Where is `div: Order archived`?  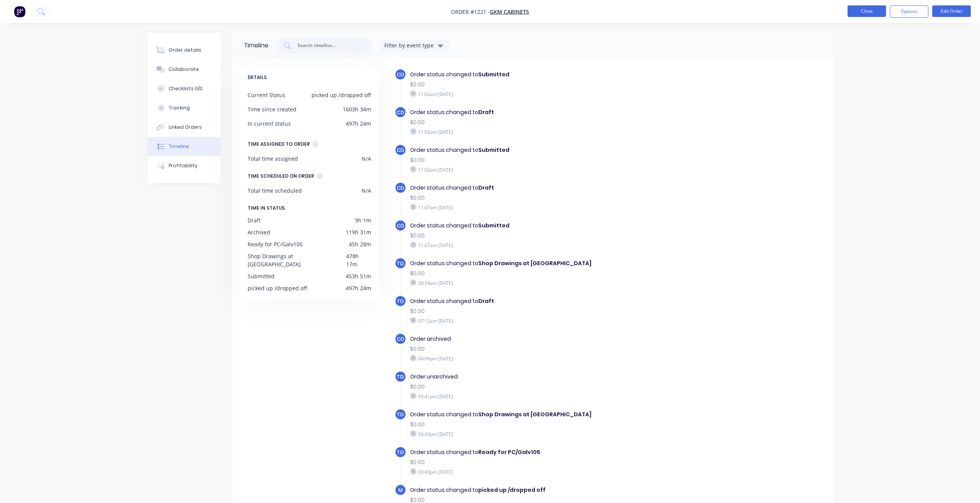 div: Order archived is located at coordinates (543, 339).